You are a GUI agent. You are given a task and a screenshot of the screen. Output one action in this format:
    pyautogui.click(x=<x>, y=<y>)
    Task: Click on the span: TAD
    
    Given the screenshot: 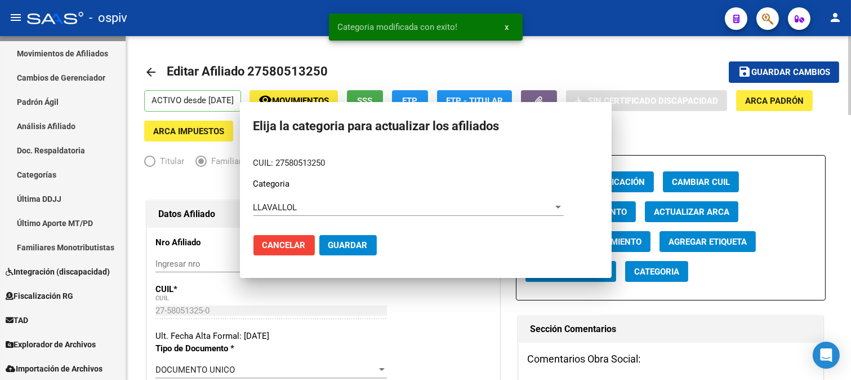 What is the action you would take?
    pyautogui.click(x=17, y=320)
    